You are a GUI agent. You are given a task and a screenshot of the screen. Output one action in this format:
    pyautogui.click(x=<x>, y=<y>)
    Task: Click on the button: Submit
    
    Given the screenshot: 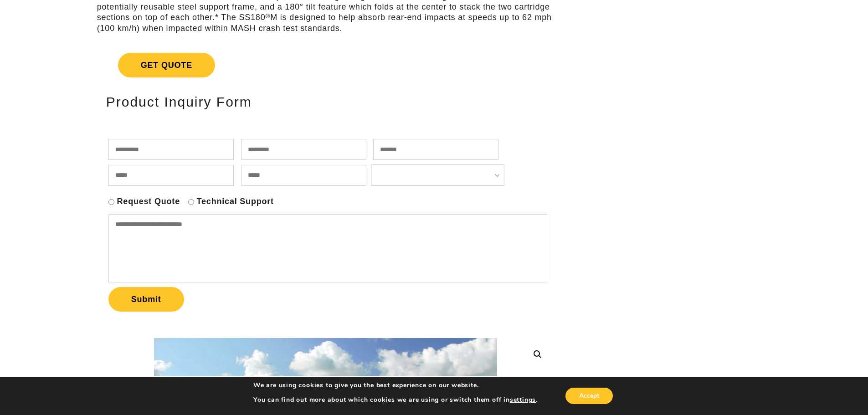 What is the action you would take?
    pyautogui.click(x=147, y=299)
    